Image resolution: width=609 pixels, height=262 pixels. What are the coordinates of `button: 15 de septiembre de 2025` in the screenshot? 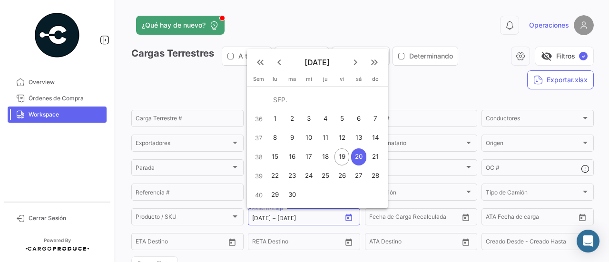 It's located at (275, 157).